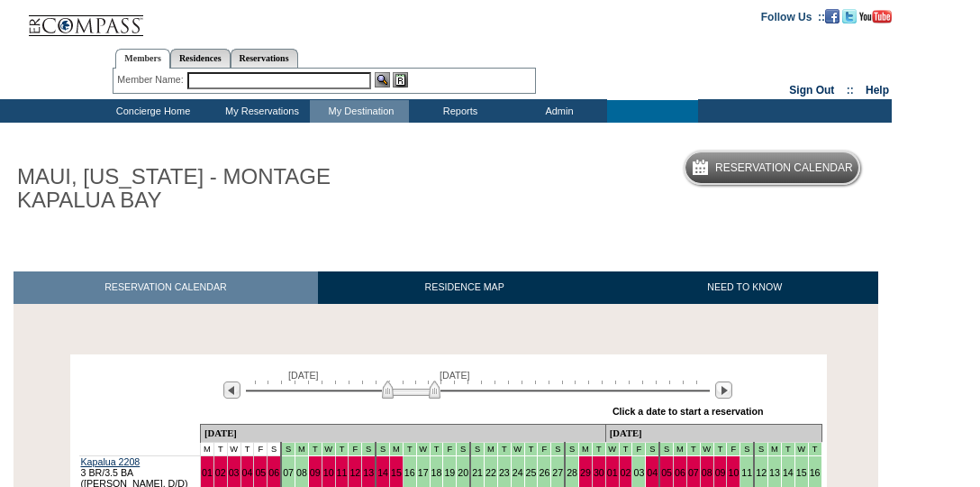 The image size is (980, 487). I want to click on a: NEED TO KNOW, so click(744, 287).